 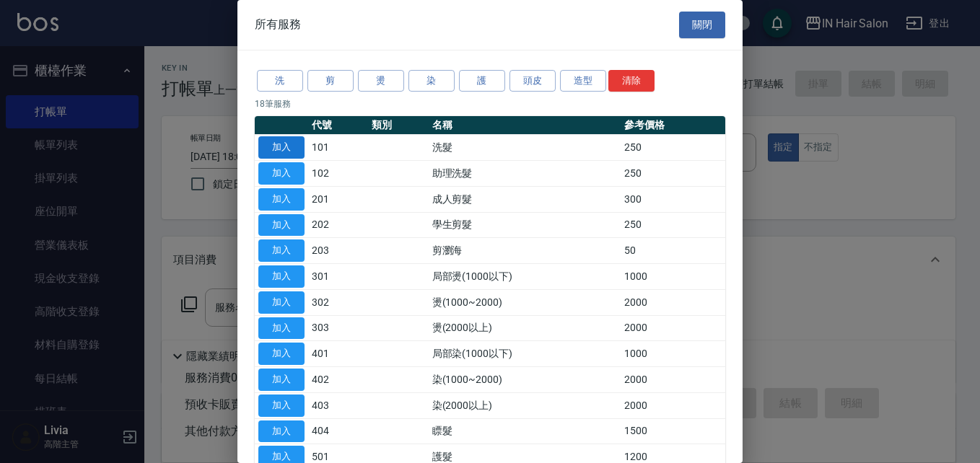 What do you see at coordinates (524, 406) in the screenshot?
I see `td: 染(2000以上)` at bounding box center [524, 406].